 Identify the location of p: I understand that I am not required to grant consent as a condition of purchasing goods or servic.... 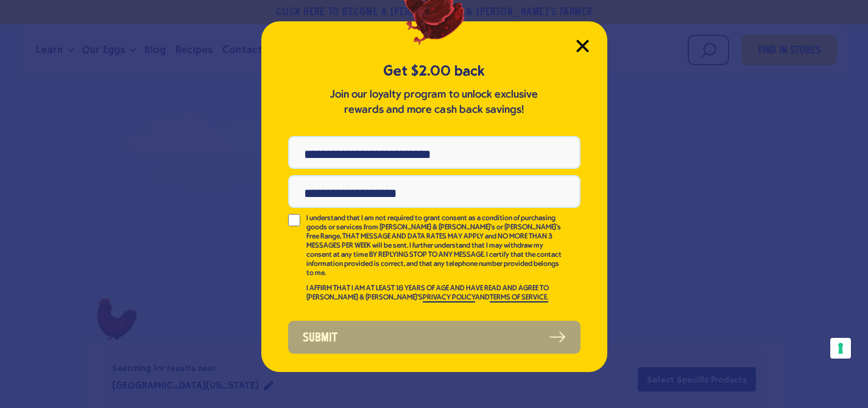
(435, 246).